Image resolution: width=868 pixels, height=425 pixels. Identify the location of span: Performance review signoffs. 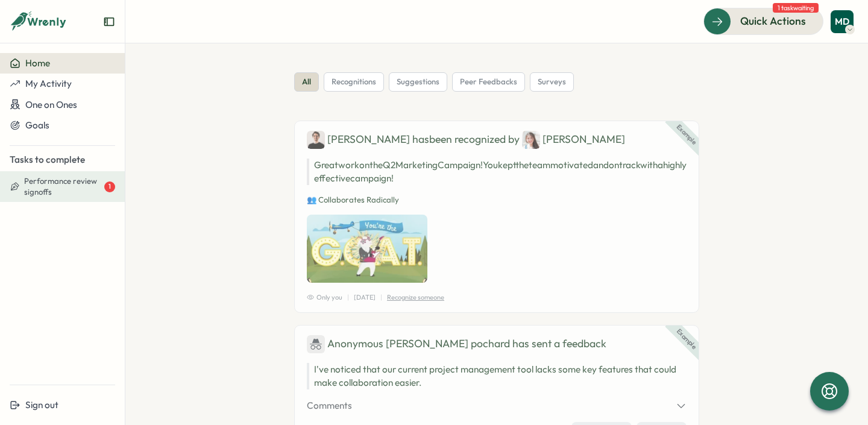
(63, 186).